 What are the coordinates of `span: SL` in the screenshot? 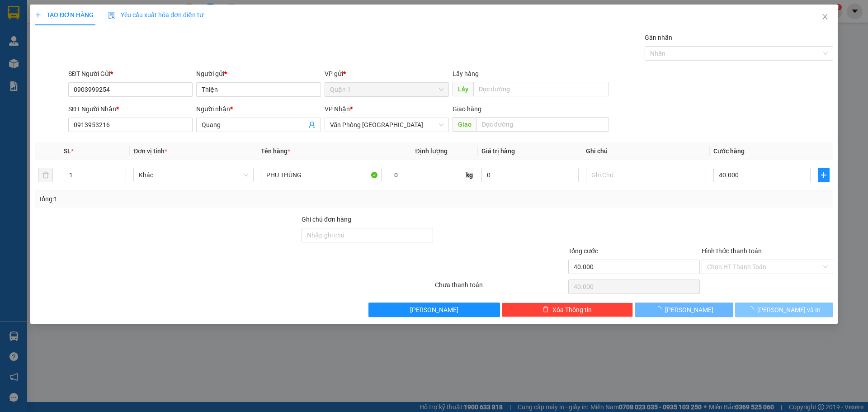 It's located at (67, 151).